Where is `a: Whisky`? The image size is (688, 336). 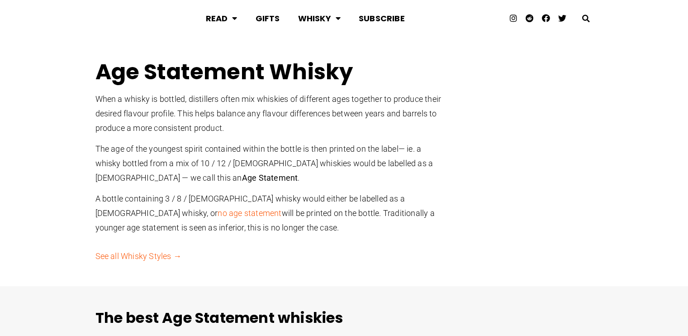 a: Whisky is located at coordinates (319, 18).